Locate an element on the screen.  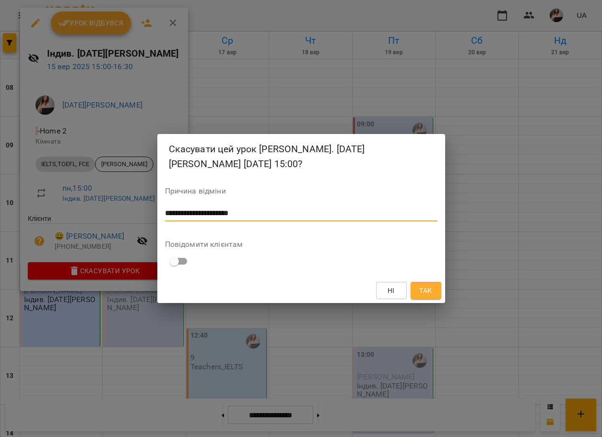
button: Ні is located at coordinates (392, 290).